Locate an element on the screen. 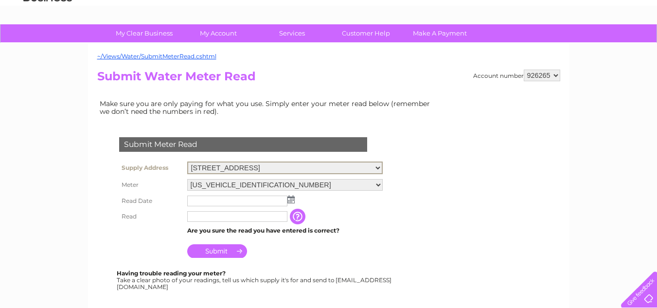  div: Submit Meter Read is located at coordinates (243, 144).